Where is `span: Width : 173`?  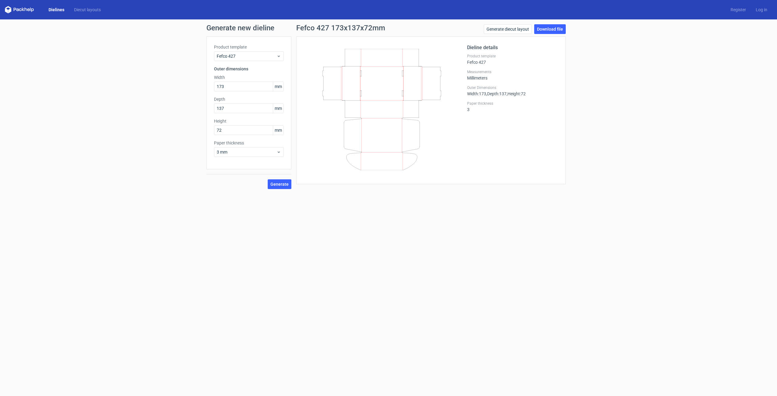
span: Width : 173 is located at coordinates (476, 94).